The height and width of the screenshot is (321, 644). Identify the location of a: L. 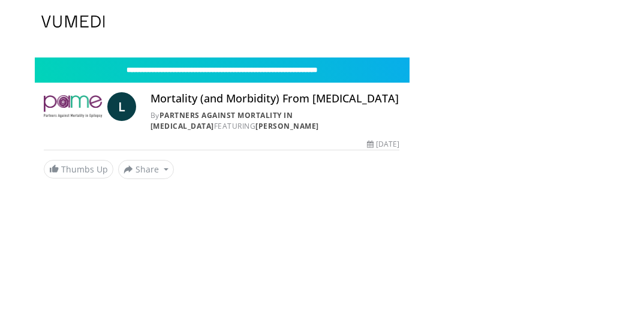
(122, 106).